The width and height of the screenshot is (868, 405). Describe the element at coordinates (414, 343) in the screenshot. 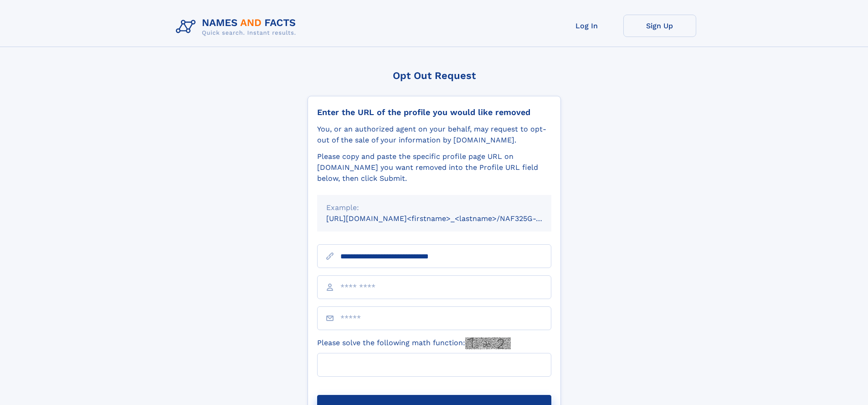

I see `label: Please solve the following math function:` at that location.